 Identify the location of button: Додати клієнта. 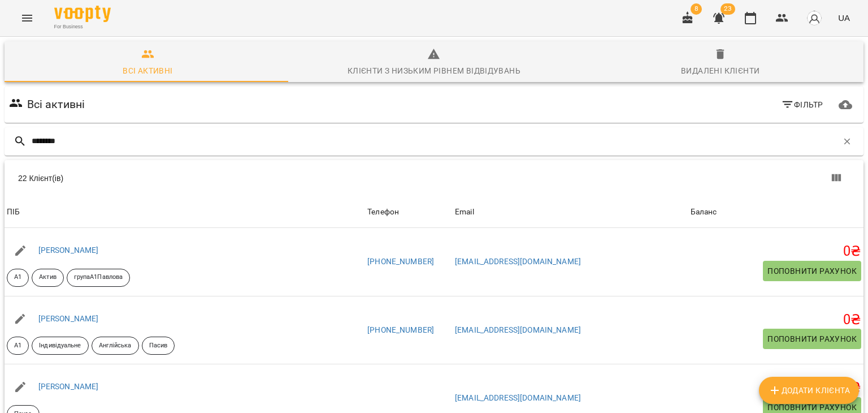
(809, 390).